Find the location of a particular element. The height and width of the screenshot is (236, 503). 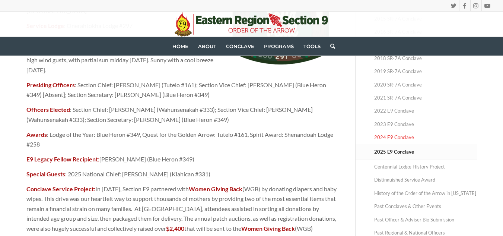

a: 2025 E9 Conclave is located at coordinates (426, 152).